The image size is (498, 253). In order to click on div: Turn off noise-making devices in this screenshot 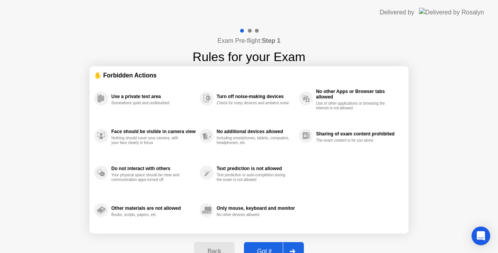, I will do `click(255, 96)`.